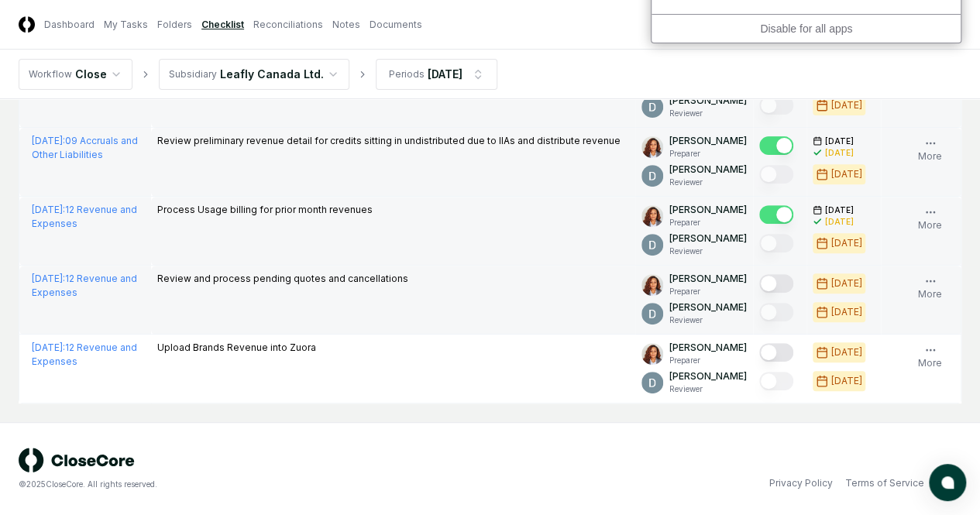 This screenshot has width=980, height=515. Describe the element at coordinates (389, 141) in the screenshot. I see `p: Review preliminary revenue detail for credits sitting in undistributed due to IIAs and distribute...` at that location.